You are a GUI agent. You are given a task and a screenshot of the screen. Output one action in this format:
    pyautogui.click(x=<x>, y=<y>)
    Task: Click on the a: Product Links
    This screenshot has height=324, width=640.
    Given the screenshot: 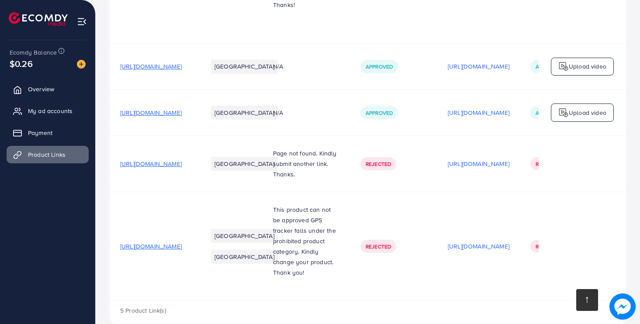 What is the action you would take?
    pyautogui.click(x=48, y=155)
    